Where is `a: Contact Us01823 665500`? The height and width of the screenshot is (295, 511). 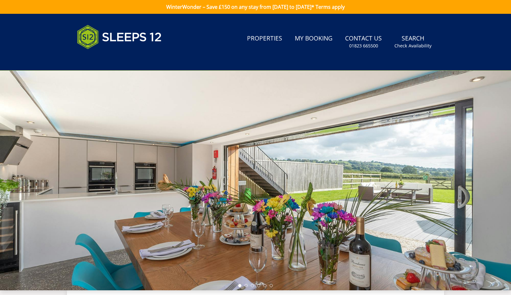 a: Contact Us01823 665500 is located at coordinates (363, 42).